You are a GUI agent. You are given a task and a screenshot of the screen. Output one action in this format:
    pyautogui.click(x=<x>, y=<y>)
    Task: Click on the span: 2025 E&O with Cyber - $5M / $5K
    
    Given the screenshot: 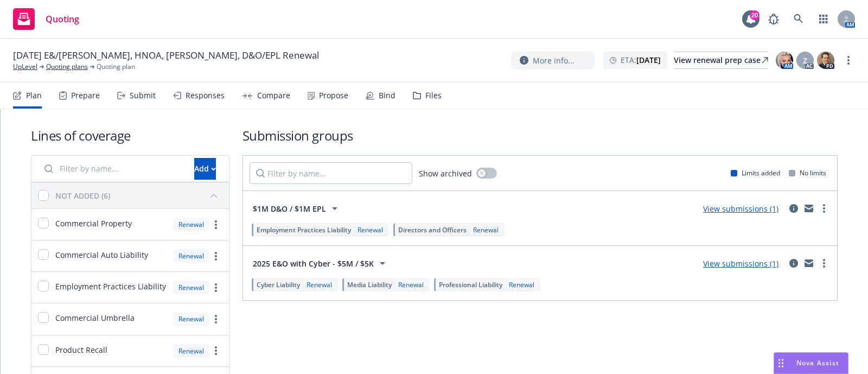 What is the action you would take?
    pyautogui.click(x=313, y=263)
    